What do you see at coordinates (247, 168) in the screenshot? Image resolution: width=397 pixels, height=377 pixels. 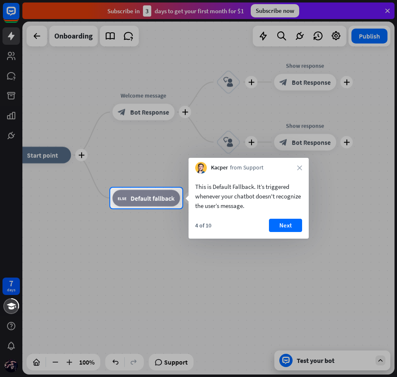 I see `span: from Support` at bounding box center [247, 168].